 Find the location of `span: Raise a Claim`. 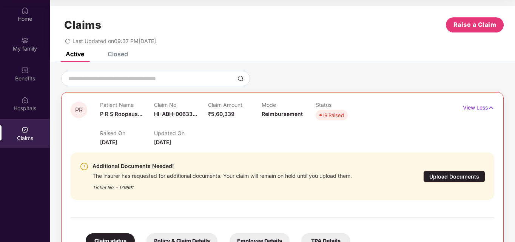

span: Raise a Claim is located at coordinates (475, 25).